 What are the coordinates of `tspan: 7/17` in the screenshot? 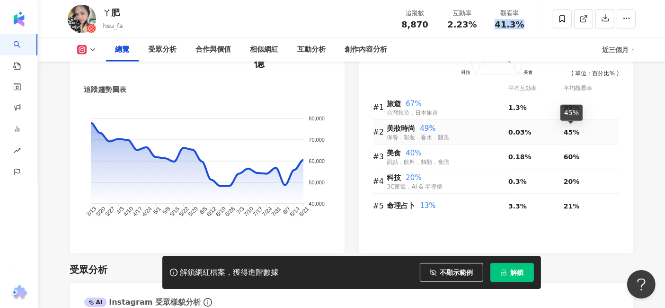 It's located at (258, 212).